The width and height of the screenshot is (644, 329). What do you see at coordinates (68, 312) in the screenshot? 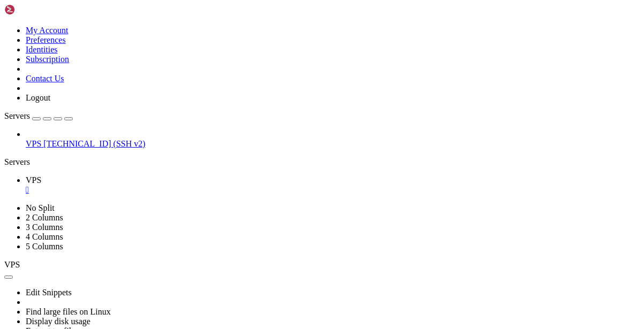
I see `a: Find large files on Linux` at bounding box center [68, 312].